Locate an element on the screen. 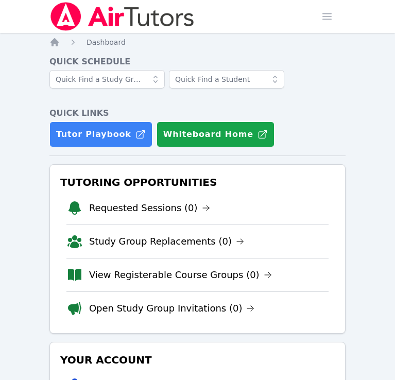 The height and width of the screenshot is (380, 395). h3: Your Account is located at coordinates (197, 360).